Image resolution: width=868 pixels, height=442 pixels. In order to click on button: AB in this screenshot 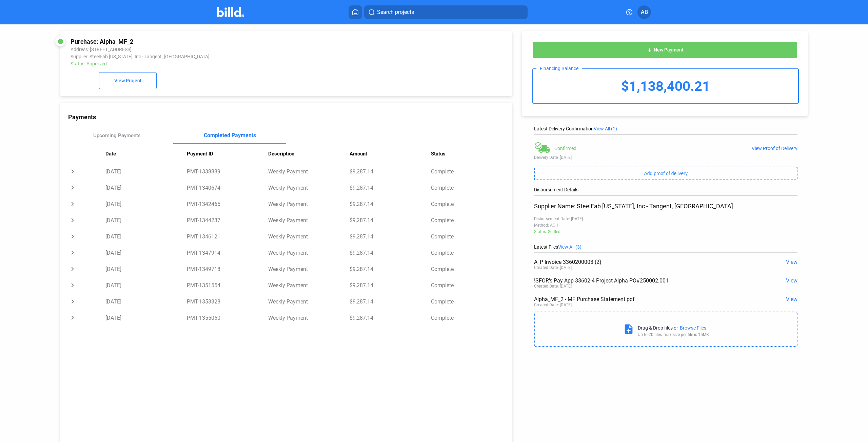, I will do `click(644, 12)`.